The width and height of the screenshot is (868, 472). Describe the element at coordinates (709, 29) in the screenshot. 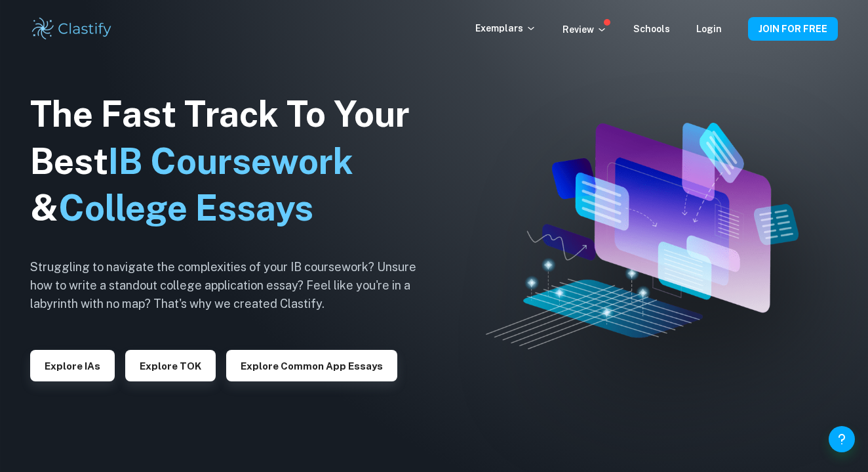

I see `a: Login` at that location.